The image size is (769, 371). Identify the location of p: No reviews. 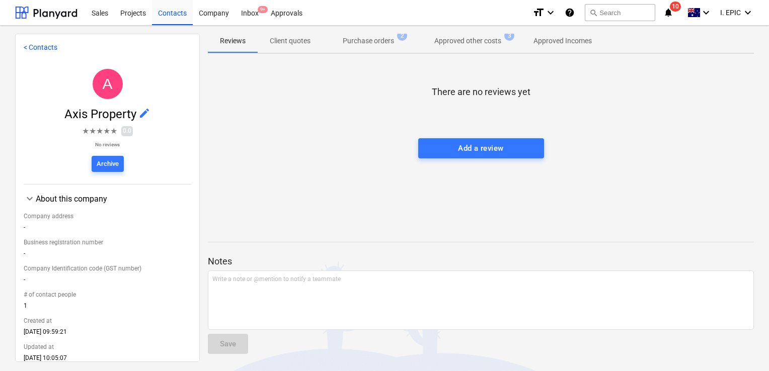
(107, 144).